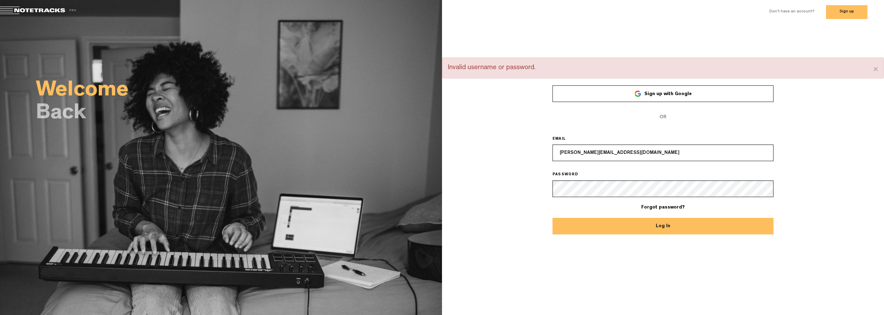 The width and height of the screenshot is (884, 315). I want to click on span: OR, so click(663, 117).